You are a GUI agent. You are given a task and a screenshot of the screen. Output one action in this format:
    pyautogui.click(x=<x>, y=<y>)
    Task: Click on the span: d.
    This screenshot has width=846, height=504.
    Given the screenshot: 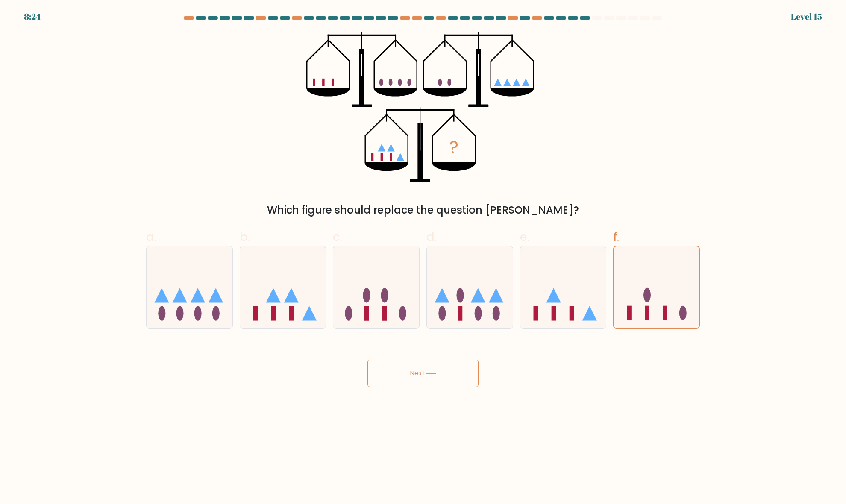 What is the action you would take?
    pyautogui.click(x=431, y=236)
    